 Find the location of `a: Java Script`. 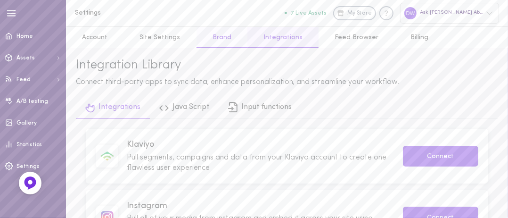

a: Java Script is located at coordinates (184, 108).